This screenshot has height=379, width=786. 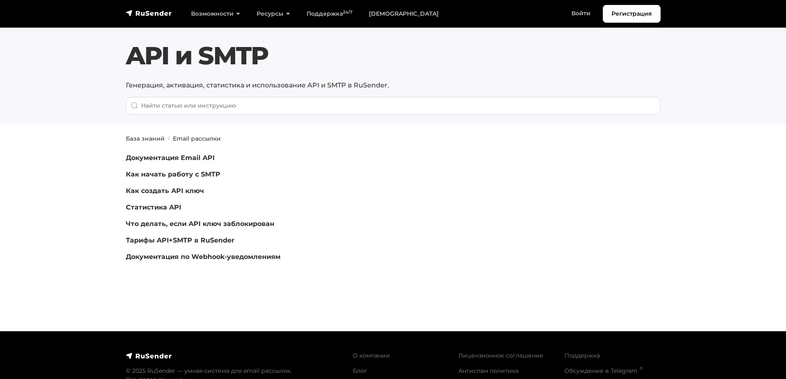 I want to click on p: Генерация, активация, статистика и использование API и SMTP в RuSender., so click(x=393, y=85).